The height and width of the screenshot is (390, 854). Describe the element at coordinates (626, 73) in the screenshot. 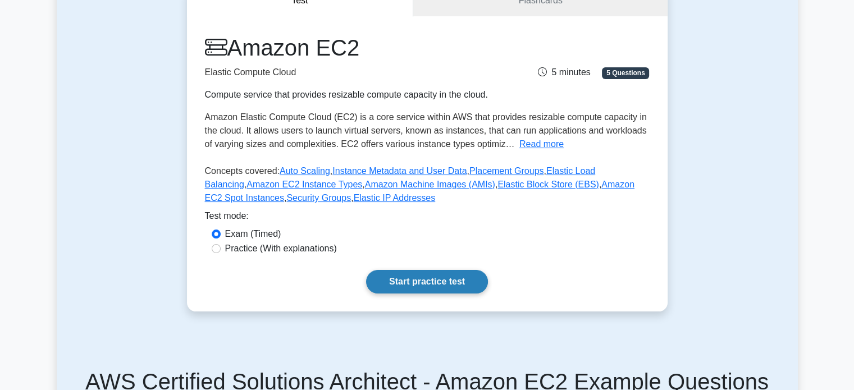

I see `span: 5 Questions` at that location.